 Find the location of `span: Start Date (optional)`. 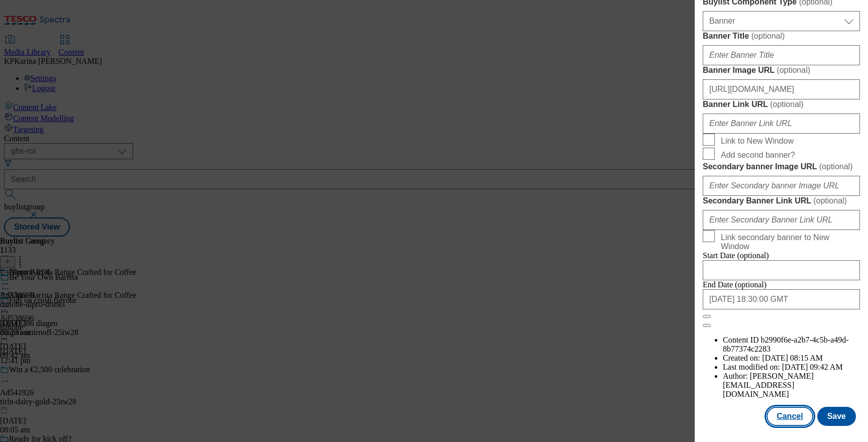

span: Start Date (optional) is located at coordinates (736, 255).